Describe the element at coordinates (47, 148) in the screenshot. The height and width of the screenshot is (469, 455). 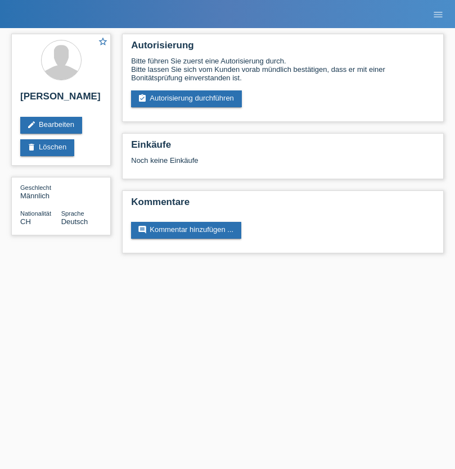
I see `a: deleteLöschen` at that location.